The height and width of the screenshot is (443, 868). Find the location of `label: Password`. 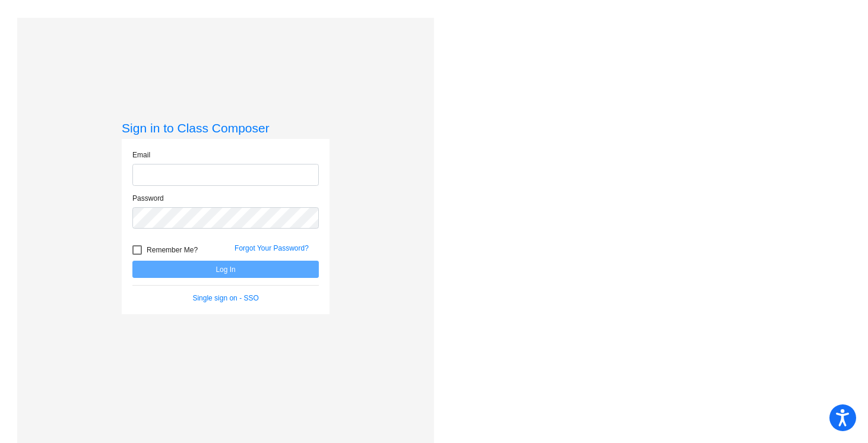

label: Password is located at coordinates (148, 198).